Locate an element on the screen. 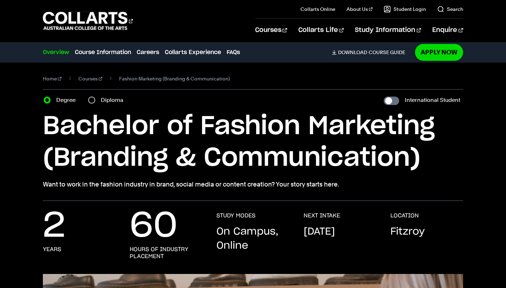 This screenshot has height=288, width=506. a: Collarts Experience is located at coordinates (193, 52).